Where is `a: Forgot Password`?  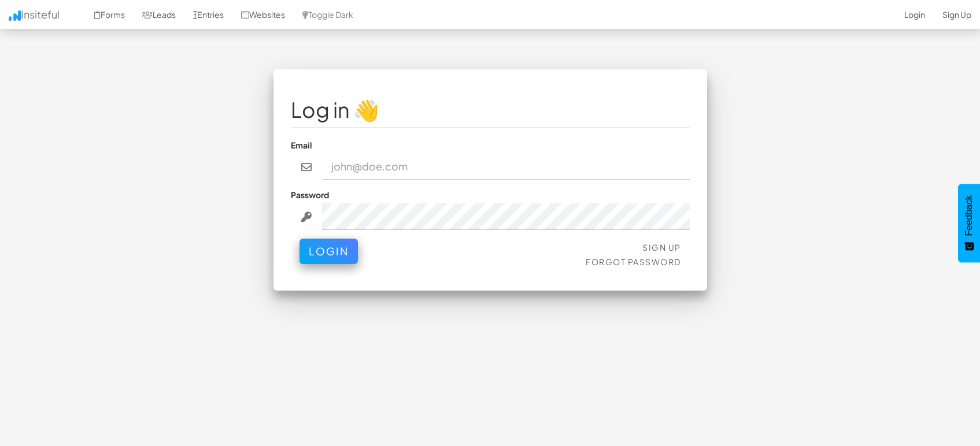 a: Forgot Password is located at coordinates (633, 262).